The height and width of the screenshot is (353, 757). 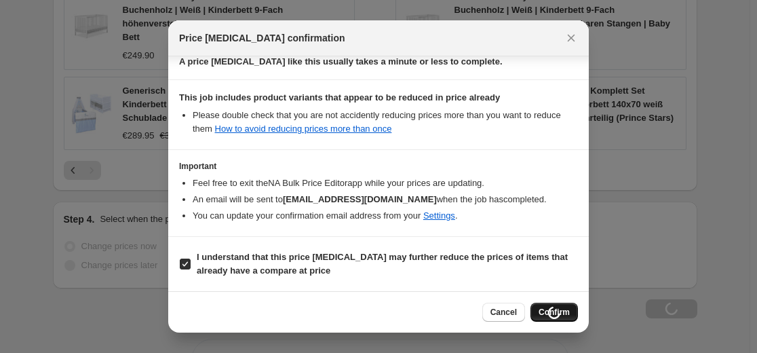 I want to click on span: Cancel, so click(x=504, y=312).